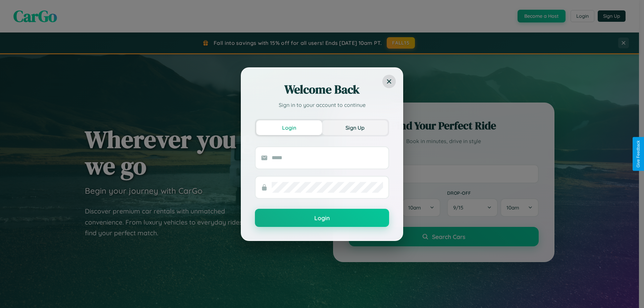 The width and height of the screenshot is (644, 308). What do you see at coordinates (322, 89) in the screenshot?
I see `h2: Welcome Back` at bounding box center [322, 89].